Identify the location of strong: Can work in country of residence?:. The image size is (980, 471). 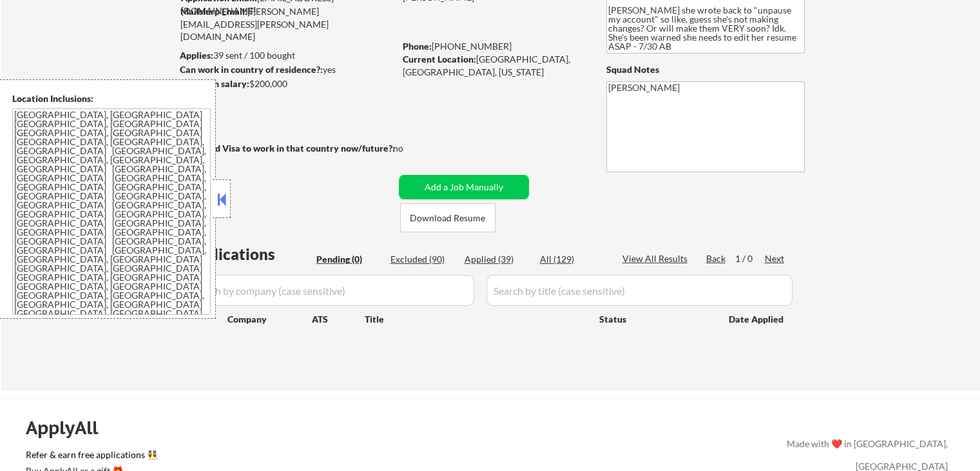
(251, 69).